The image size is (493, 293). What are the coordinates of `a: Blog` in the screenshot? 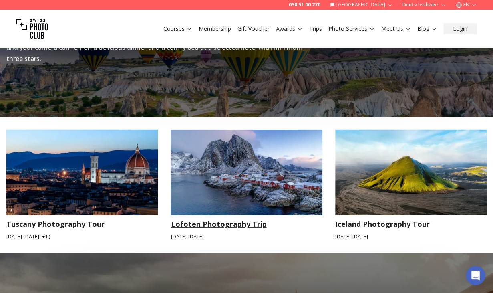 It's located at (427, 29).